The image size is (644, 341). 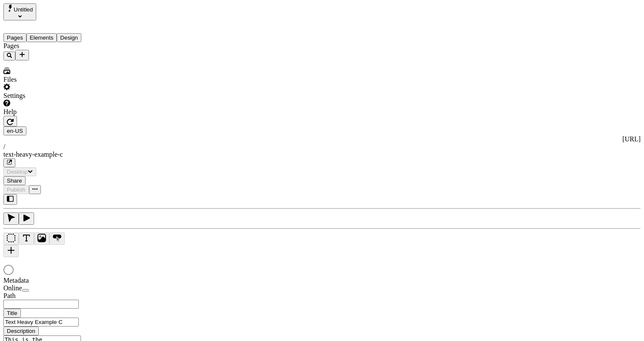 What do you see at coordinates (22, 55) in the screenshot?
I see `button: Add new` at bounding box center [22, 55].